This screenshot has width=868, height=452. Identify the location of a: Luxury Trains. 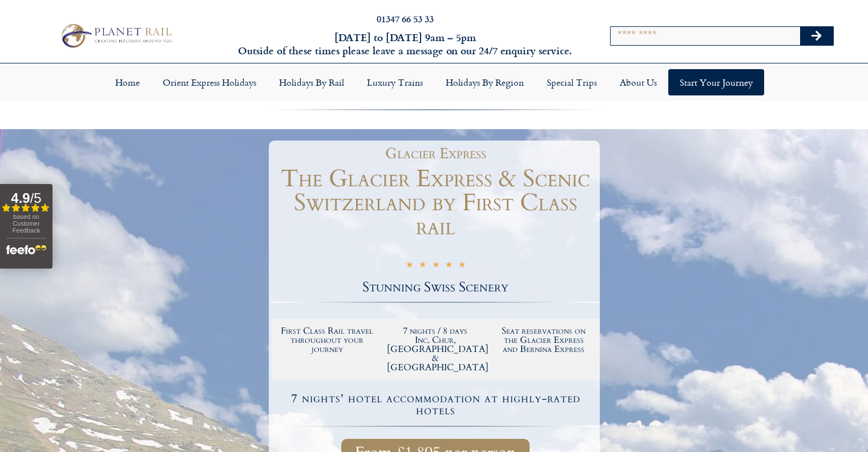
(395, 82).